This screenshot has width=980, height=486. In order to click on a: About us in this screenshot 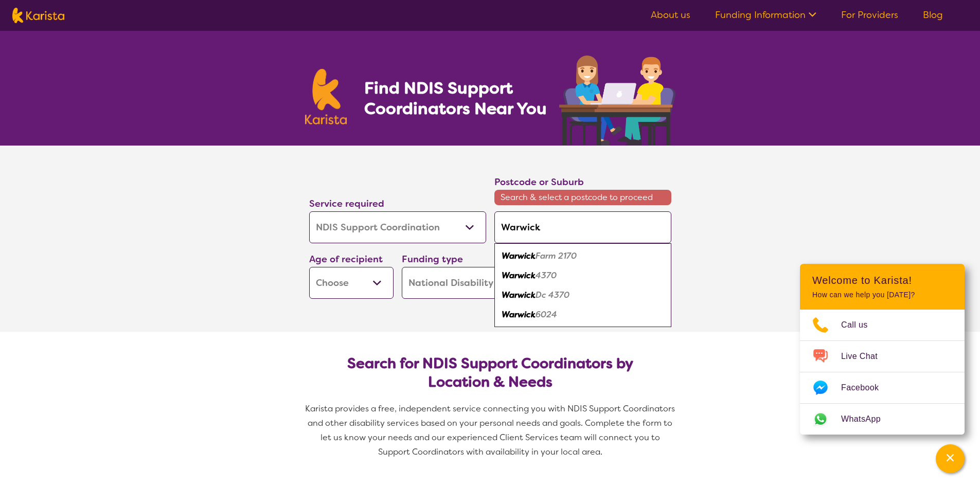, I will do `click(671, 14)`.